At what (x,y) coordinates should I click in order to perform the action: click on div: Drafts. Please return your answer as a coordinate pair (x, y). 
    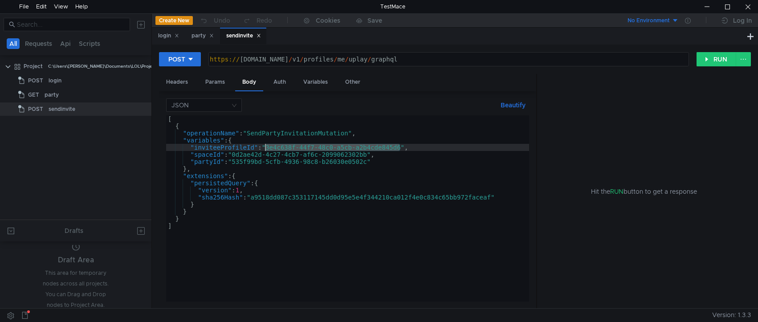
    Looking at the image, I should click on (74, 231).